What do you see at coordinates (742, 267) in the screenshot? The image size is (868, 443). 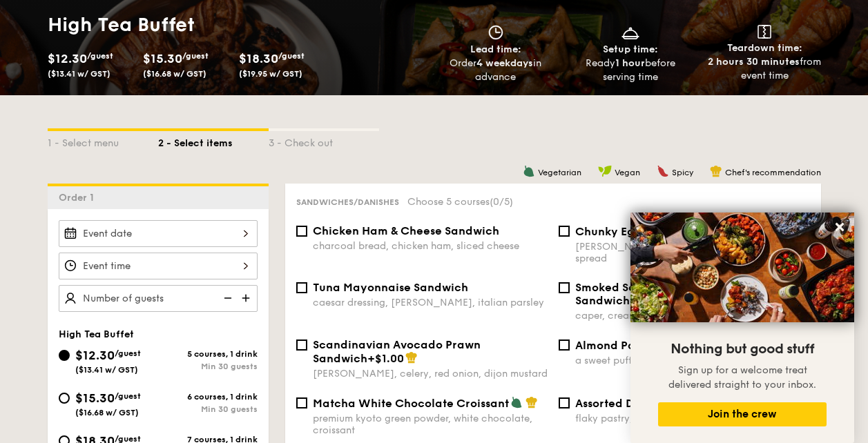 I see `img: DSC07876-Edit02-Large.jpeg` at bounding box center [742, 267].